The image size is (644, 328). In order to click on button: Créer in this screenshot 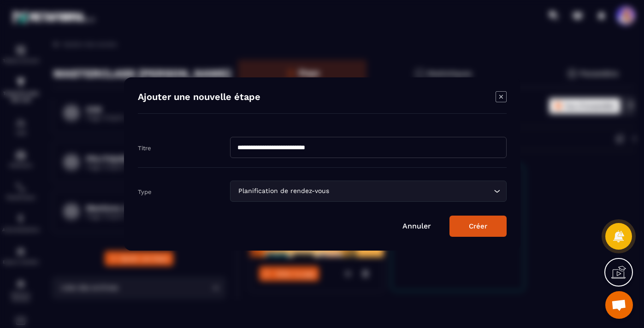, I will do `click(478, 226)`.